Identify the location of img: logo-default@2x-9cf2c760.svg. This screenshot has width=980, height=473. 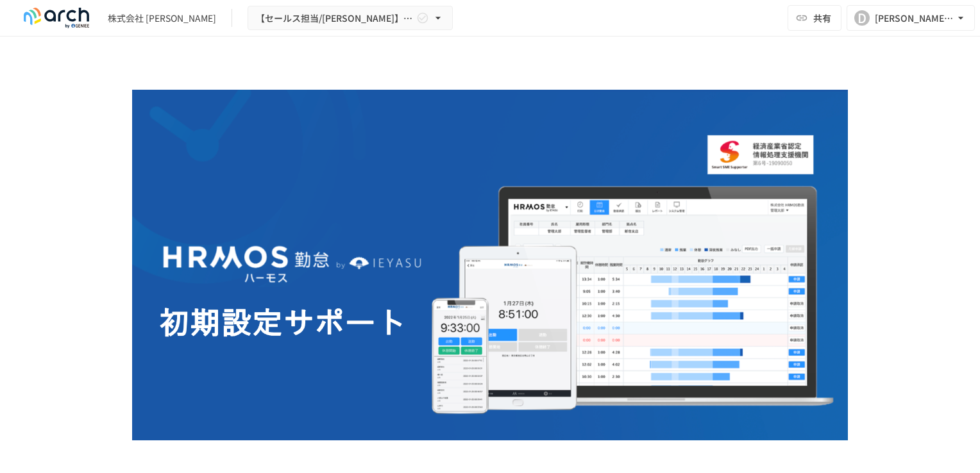
(57, 18).